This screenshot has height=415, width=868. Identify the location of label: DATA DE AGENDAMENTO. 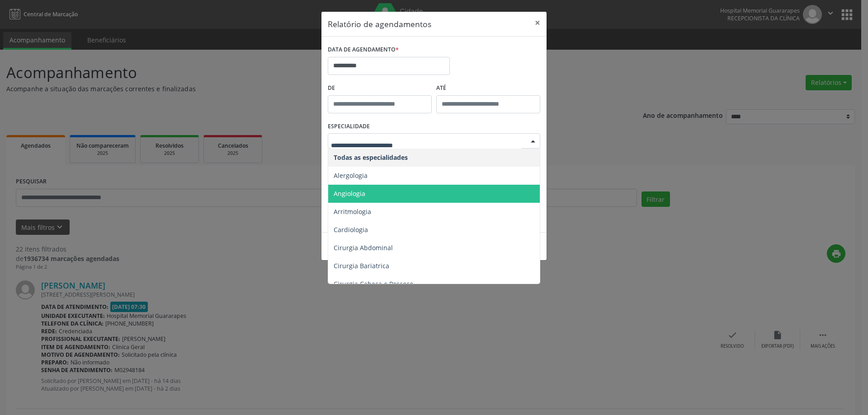
(363, 50).